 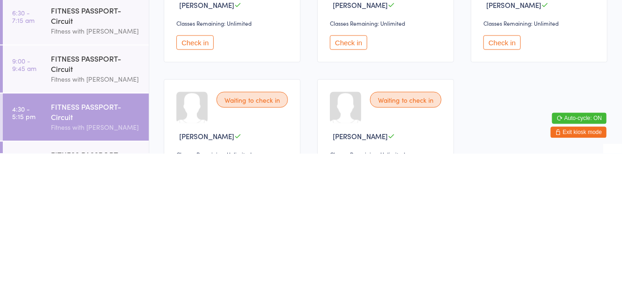 I want to click on time: 4:30 - 5:15 pm, so click(x=24, y=248).